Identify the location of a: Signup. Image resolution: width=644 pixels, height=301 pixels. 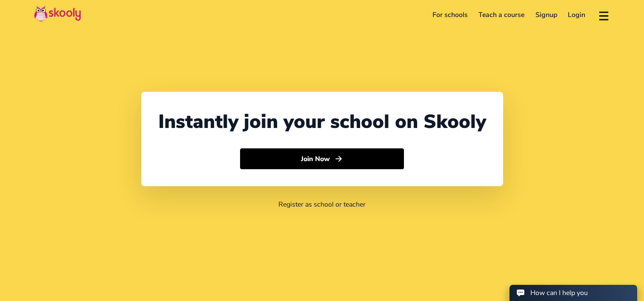
(546, 15).